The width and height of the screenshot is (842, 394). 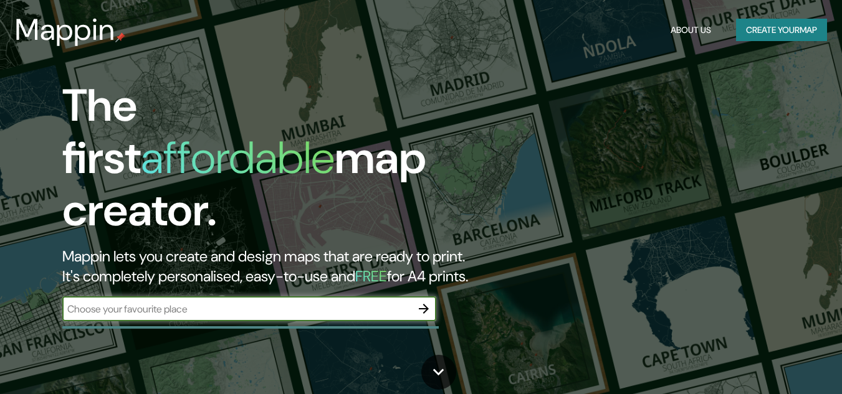 What do you see at coordinates (237, 309) in the screenshot?
I see `input: Choose your favourite place` at bounding box center [237, 309].